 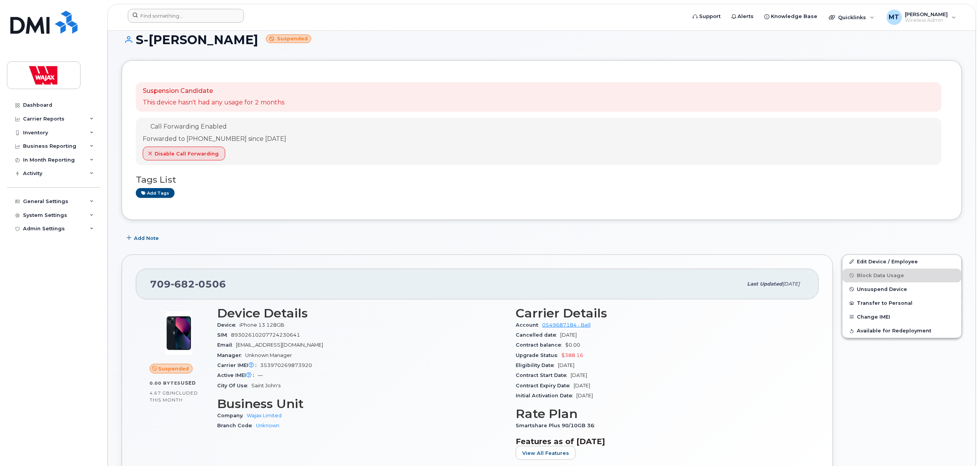 I want to click on a: Knowledge Base, so click(x=791, y=17).